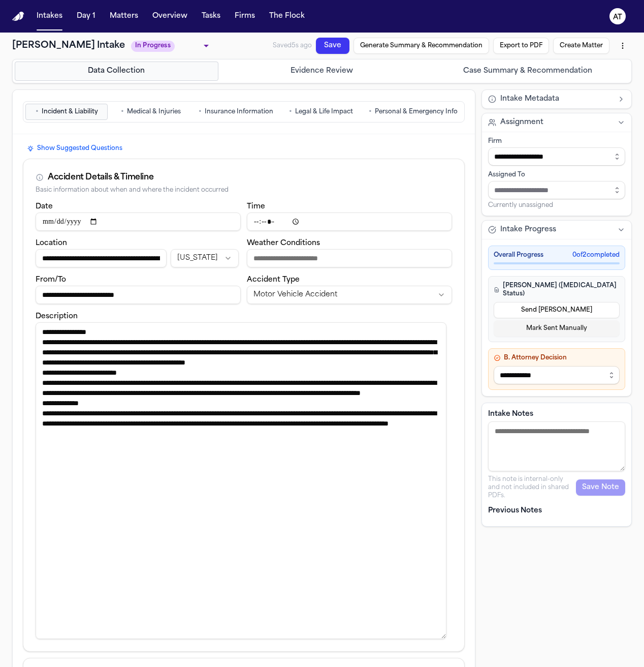 This screenshot has width=644, height=667. Describe the element at coordinates (532, 488) in the screenshot. I see `p: This note is internal-only and not included in shared PDFs.` at that location.